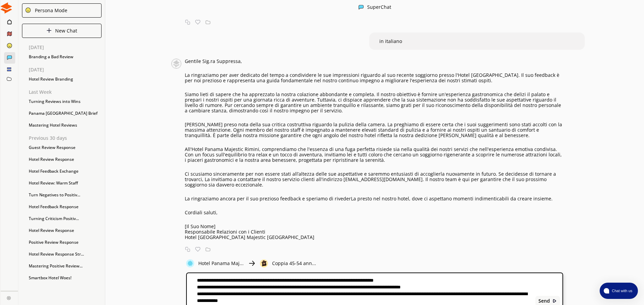 The width and height of the screenshot is (644, 305). What do you see at coordinates (374, 226) in the screenshot?
I see `p: [Il Suo Nome]` at bounding box center [374, 226].